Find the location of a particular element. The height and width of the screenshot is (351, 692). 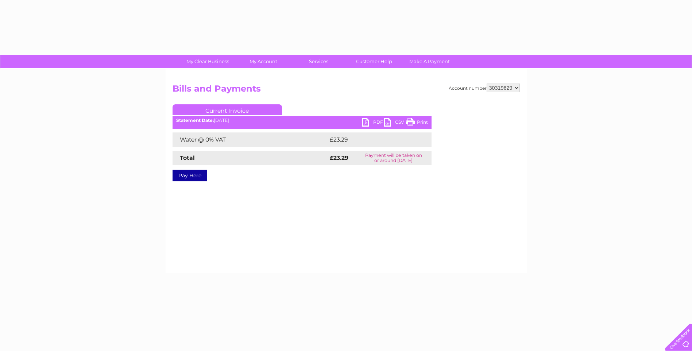

a: Services is located at coordinates (318, 61).